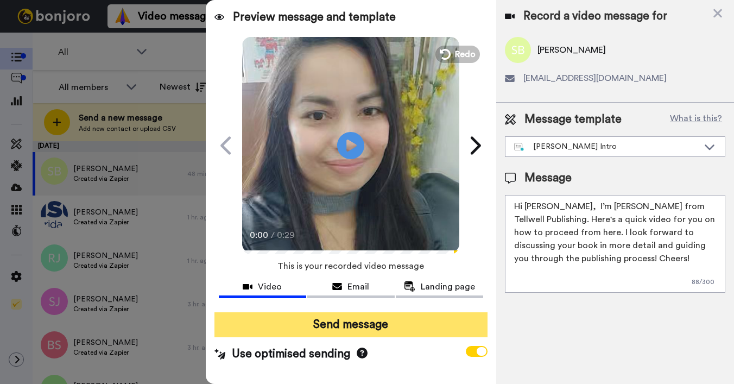  I want to click on button: Send message, so click(351, 324).